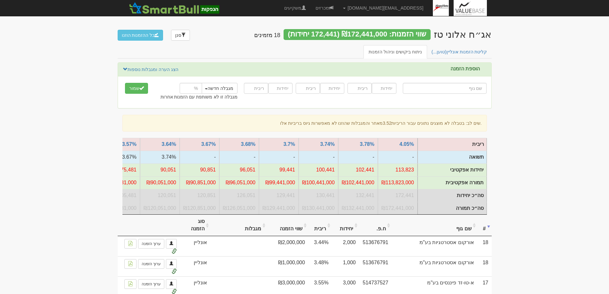 This screenshot has width=609, height=294. Describe the element at coordinates (357, 35) in the screenshot. I see `div: שווי הזמנות: ₪172,441,000 (172,441 יחידות)` at that location.